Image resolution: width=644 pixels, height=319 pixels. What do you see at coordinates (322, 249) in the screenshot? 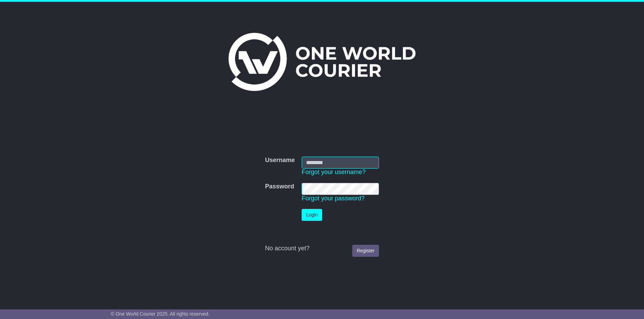
I see `div: No account yet?` at bounding box center [322, 249].